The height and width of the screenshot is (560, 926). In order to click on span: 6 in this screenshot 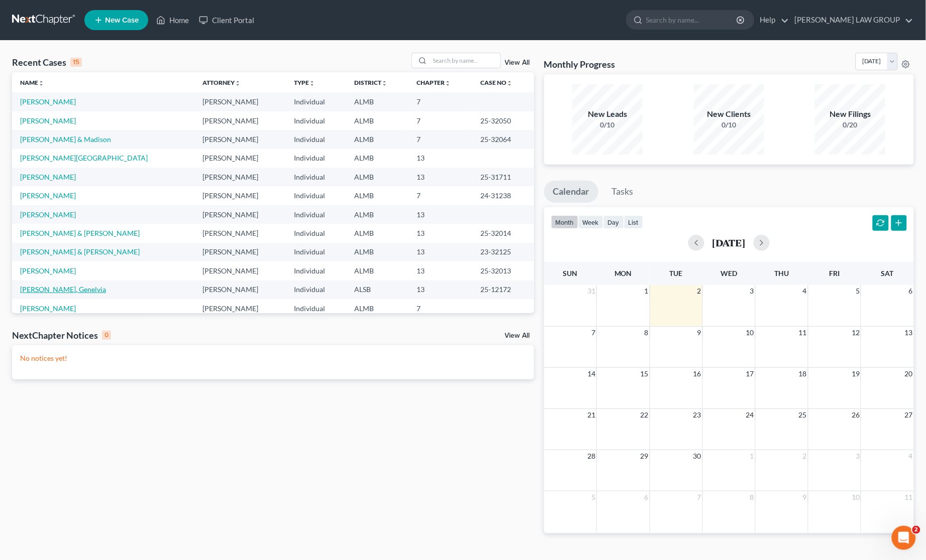, I will do `click(911, 291)`.